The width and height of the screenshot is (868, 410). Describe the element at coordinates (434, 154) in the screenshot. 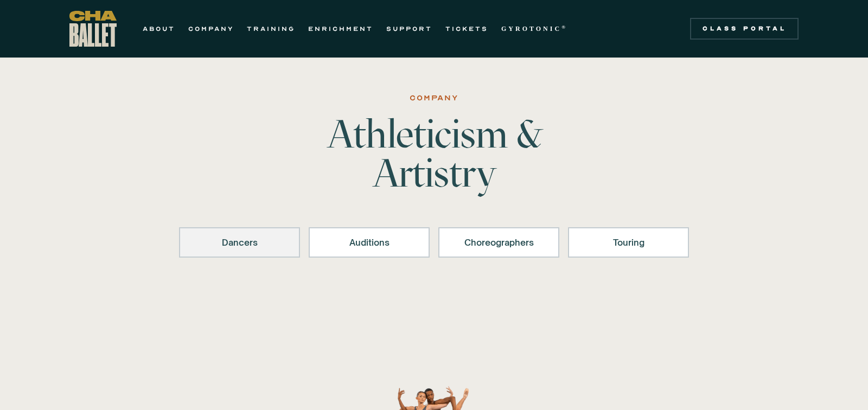

I see `h1: Athleticism & Artistry` at that location.